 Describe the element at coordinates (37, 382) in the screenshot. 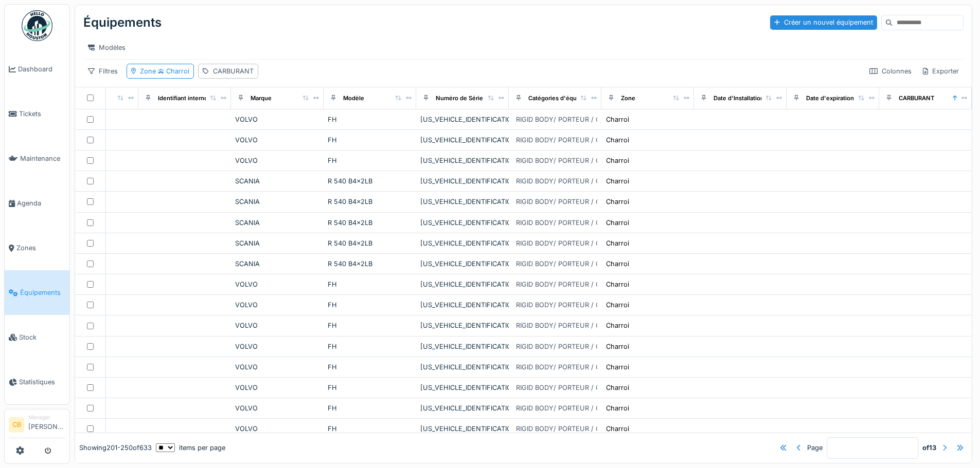

I see `a: Statistiques` at that location.